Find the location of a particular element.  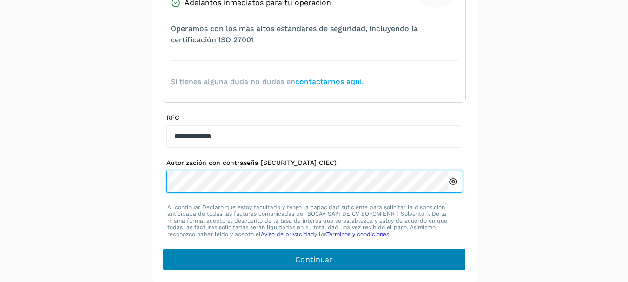

a: contactarnos aquí. is located at coordinates (329, 81).